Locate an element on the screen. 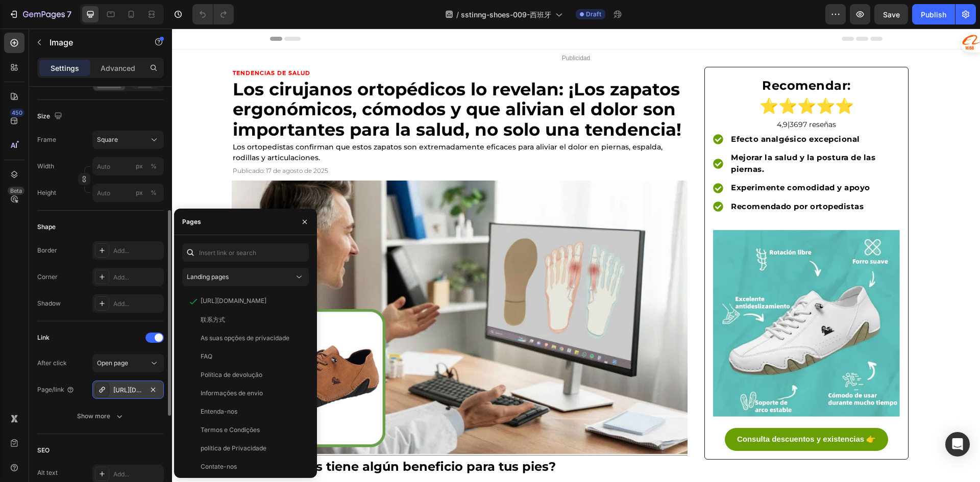 This screenshot has height=482, width=980. div: Open Intercom Messenger is located at coordinates (958, 445).